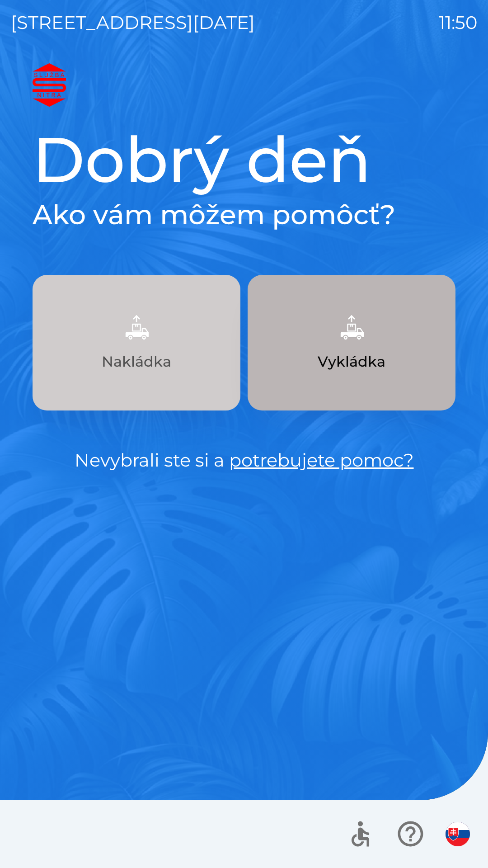  What do you see at coordinates (352, 328) in the screenshot?
I see `img: 6e47bb1a-0e3d-42fb-b293-4c1d94981b35.png` at bounding box center [352, 328].